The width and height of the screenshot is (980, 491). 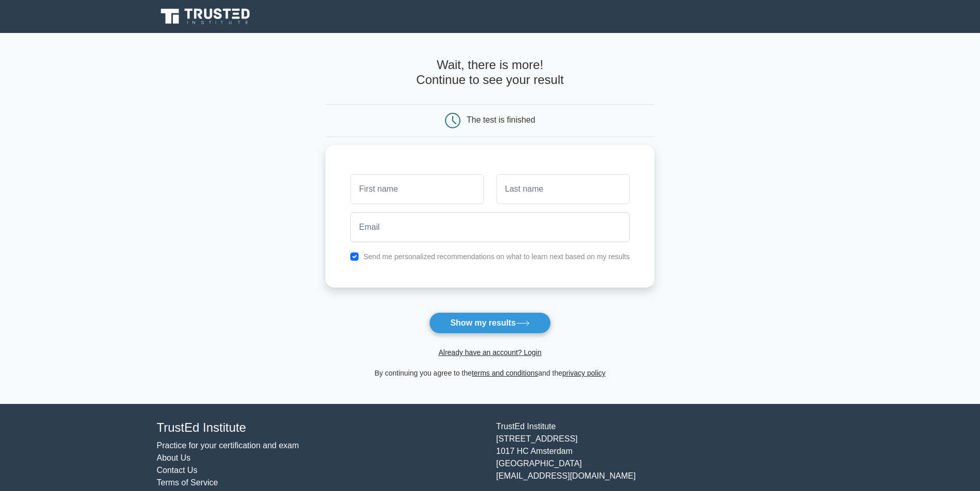 I want to click on div: By continuing you agree to the and the, so click(x=490, y=373).